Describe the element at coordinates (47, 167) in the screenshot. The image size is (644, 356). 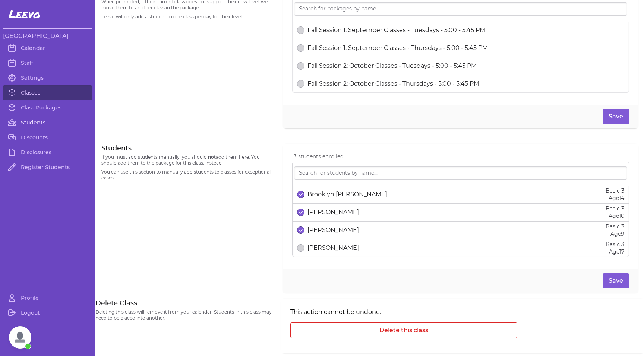
I see `a: Register Students` at that location.